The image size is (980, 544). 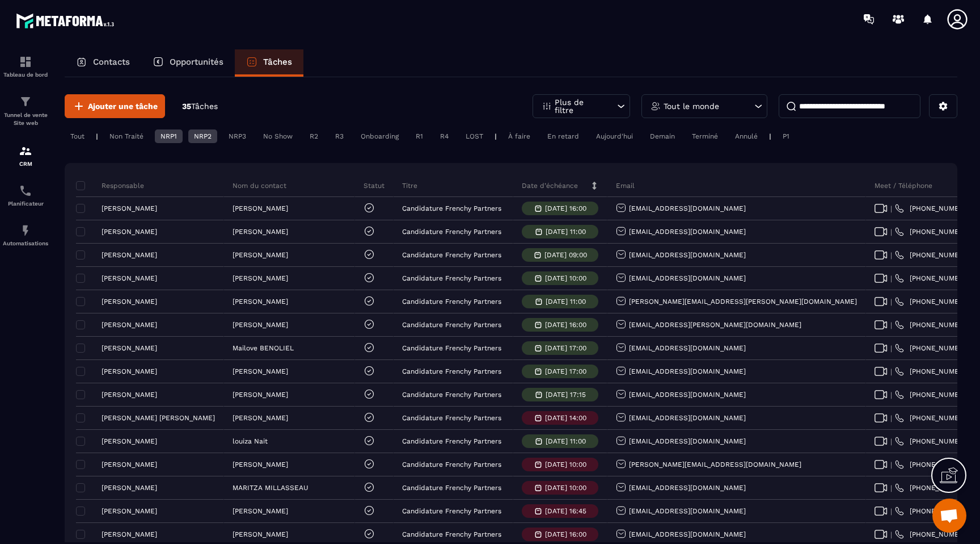 I want to click on p: Meet / Téléphone, so click(x=903, y=186).